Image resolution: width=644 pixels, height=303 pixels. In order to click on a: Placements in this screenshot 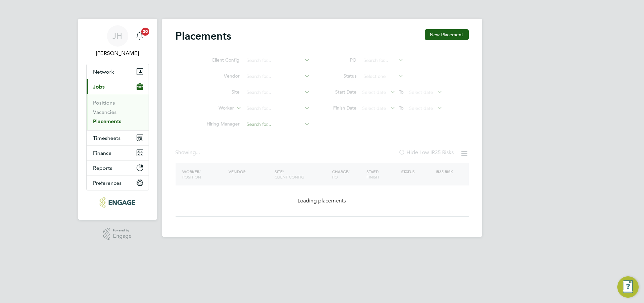, I will do `click(107, 121)`.